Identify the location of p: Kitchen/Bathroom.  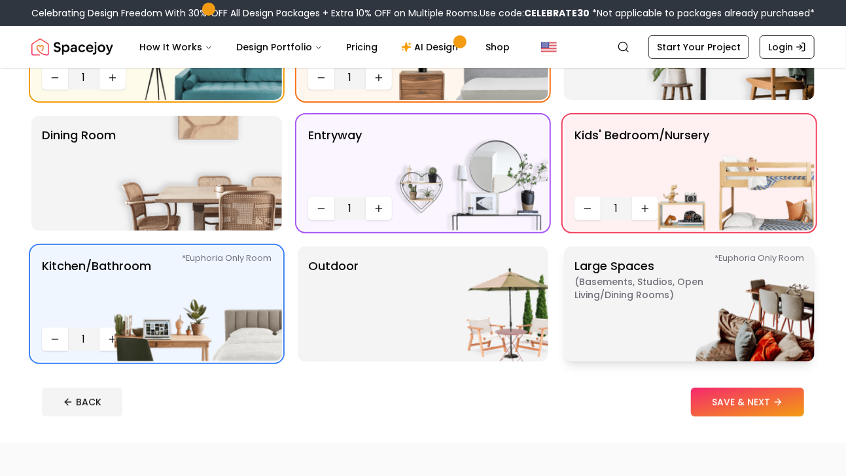
(96, 290).